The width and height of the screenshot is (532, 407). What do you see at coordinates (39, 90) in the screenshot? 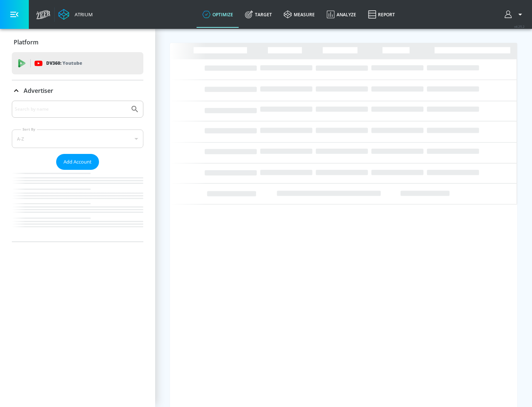
I see `p: Advertiser` at bounding box center [39, 90].